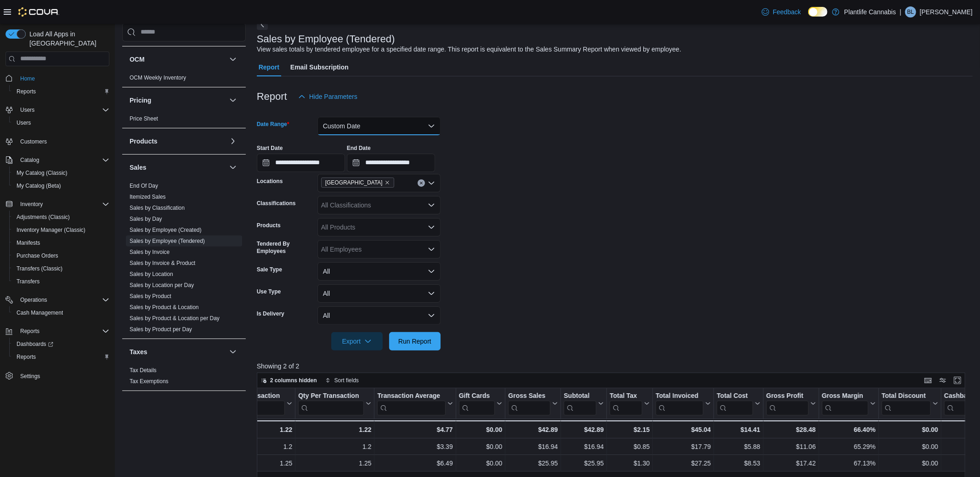  What do you see at coordinates (42, 173) in the screenshot?
I see `span: My Catalog (Classic)` at bounding box center [42, 173].